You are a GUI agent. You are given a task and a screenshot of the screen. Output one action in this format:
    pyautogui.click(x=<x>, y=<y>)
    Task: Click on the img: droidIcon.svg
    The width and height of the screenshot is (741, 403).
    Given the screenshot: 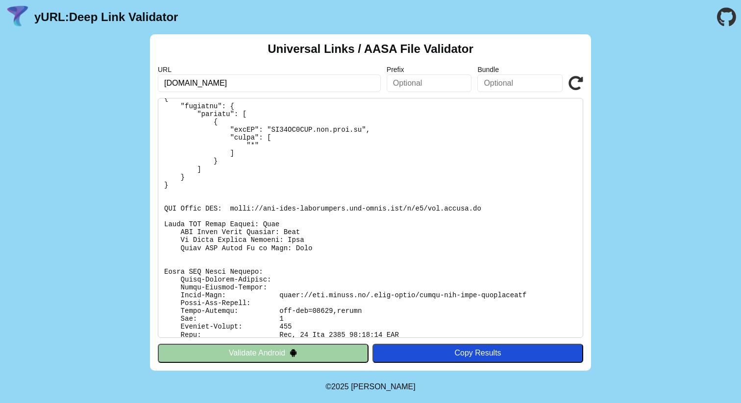 What is the action you would take?
    pyautogui.click(x=293, y=353)
    